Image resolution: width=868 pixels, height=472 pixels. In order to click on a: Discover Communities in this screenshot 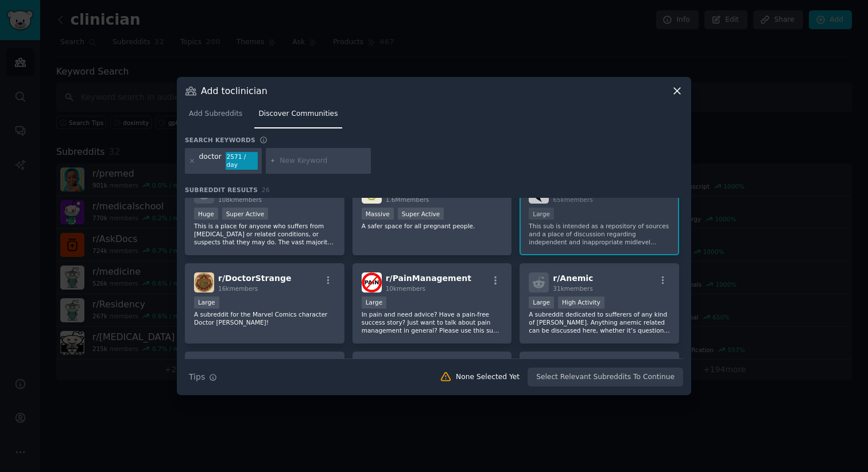, I will do `click(298, 117)`.